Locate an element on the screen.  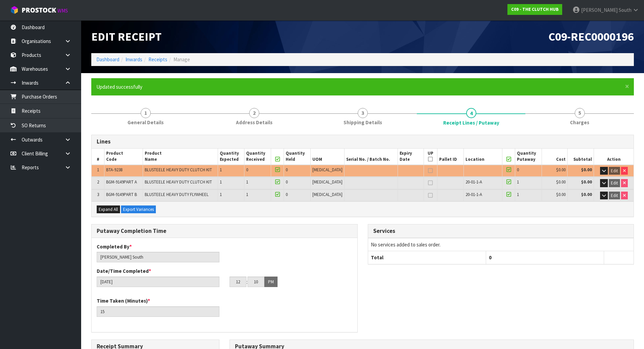
img: cube-alt.png is located at coordinates (14, 10).